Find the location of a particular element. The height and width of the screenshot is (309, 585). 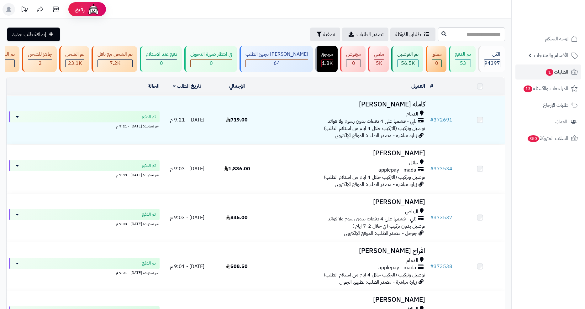

span: 1,836.00 is located at coordinates (237, 169).